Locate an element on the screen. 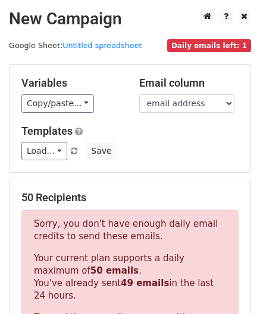 This screenshot has height=314, width=260. h5: 50 Recipients is located at coordinates (130, 198).